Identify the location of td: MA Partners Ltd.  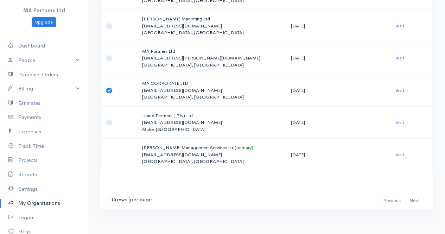
(211, 58).